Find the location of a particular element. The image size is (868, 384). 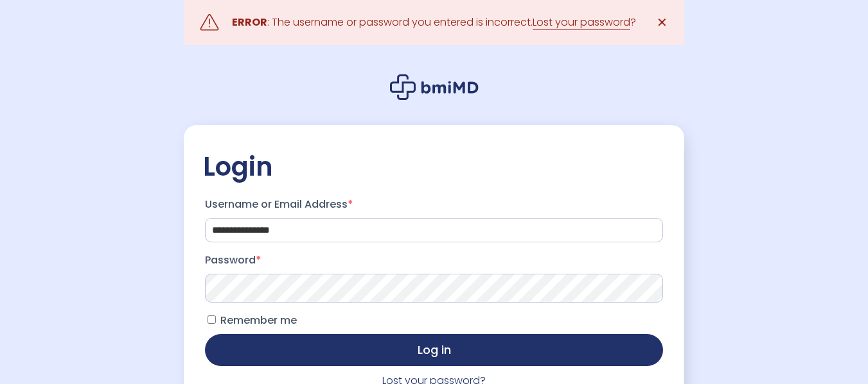

label: Password is located at coordinates (434, 261).